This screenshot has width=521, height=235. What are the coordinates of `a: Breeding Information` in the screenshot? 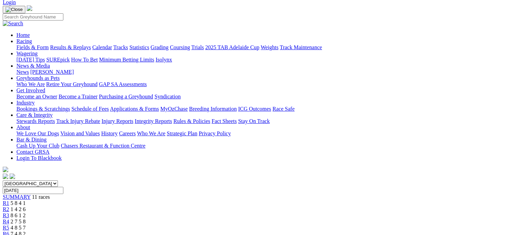 It's located at (213, 109).